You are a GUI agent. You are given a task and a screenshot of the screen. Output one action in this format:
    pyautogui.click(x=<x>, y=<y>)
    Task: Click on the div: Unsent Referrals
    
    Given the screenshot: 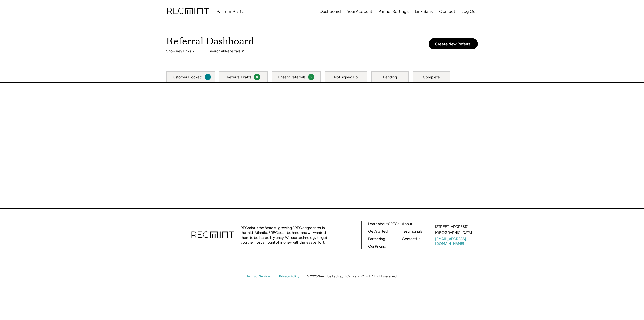 What is the action you would take?
    pyautogui.click(x=292, y=77)
    